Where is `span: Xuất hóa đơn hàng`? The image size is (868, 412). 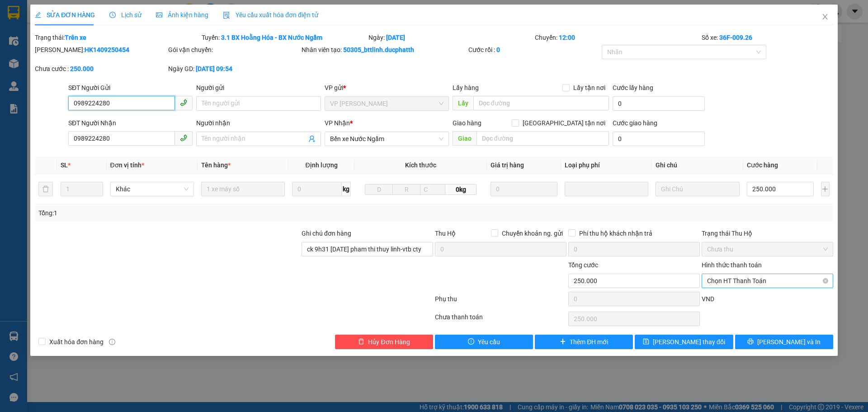 span: Xuất hóa đơn hàng is located at coordinates (76, 342).